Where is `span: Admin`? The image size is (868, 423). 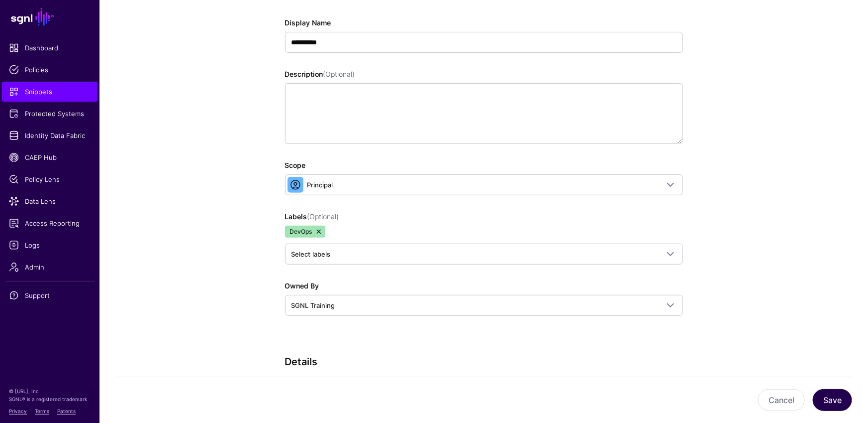 span: Admin is located at coordinates (50, 267).